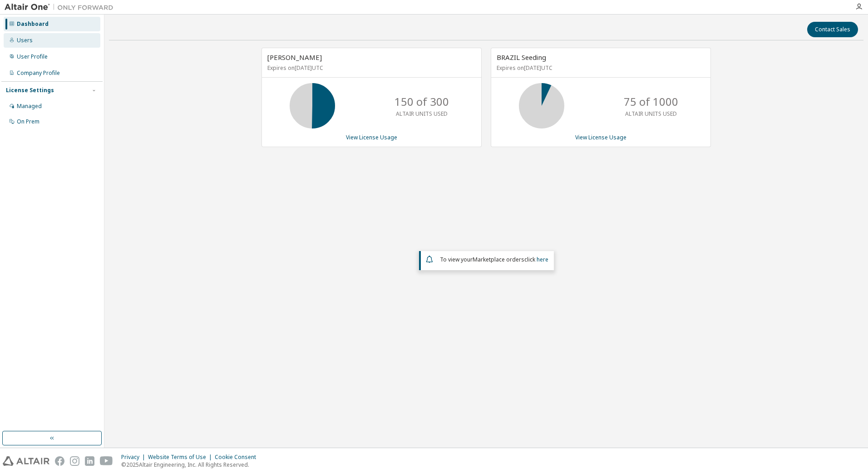  Describe the element at coordinates (32, 57) in the screenshot. I see `div: User Profile` at that location.